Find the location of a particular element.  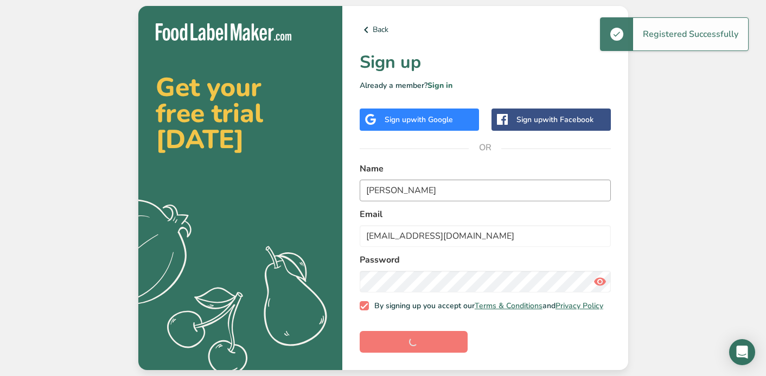

input: John Doe is located at coordinates (485, 190).